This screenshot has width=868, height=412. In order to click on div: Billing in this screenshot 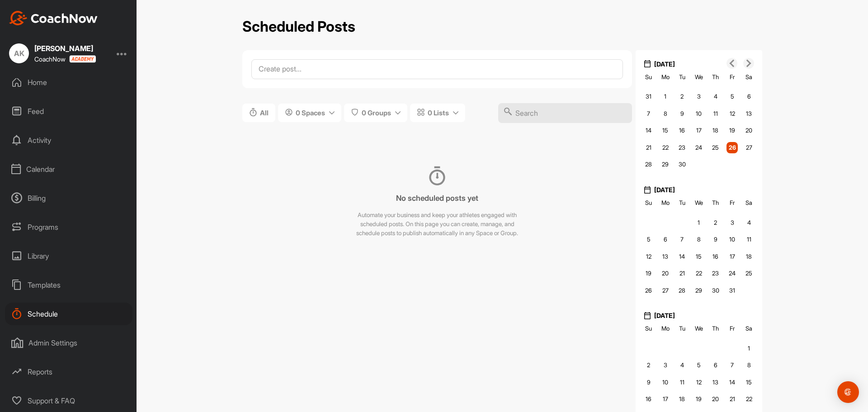, I will do `click(69, 198)`.